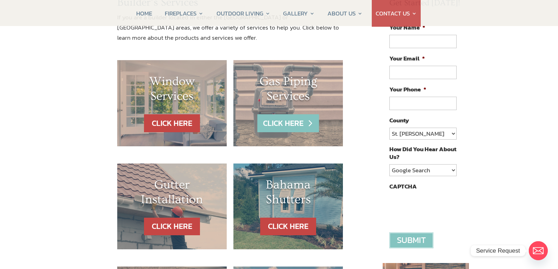  I want to click on a: Email, so click(538, 251).